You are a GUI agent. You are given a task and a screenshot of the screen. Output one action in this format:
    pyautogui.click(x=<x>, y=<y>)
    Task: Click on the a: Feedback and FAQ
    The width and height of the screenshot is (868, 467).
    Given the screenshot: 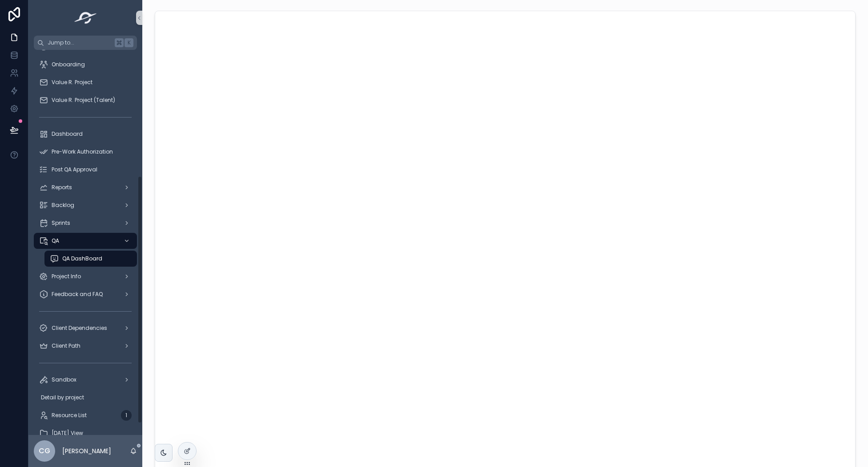 What is the action you would take?
    pyautogui.click(x=85, y=294)
    